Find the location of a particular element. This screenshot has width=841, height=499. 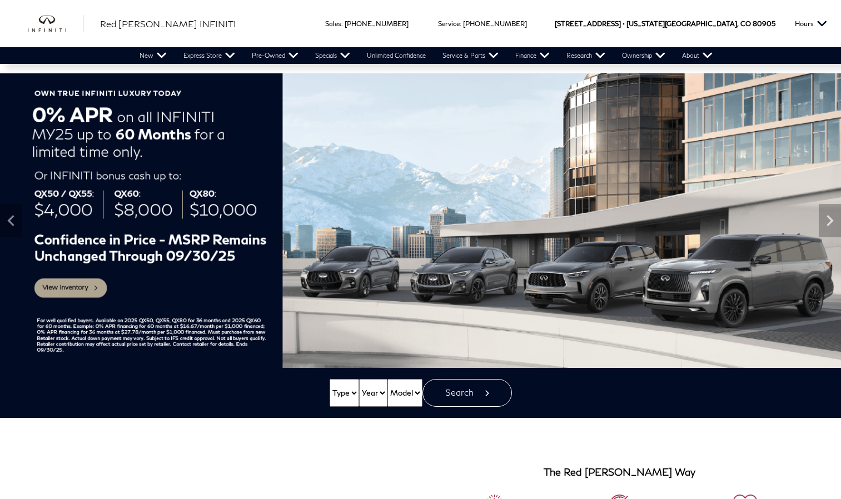

span: Sales is located at coordinates (333, 23).